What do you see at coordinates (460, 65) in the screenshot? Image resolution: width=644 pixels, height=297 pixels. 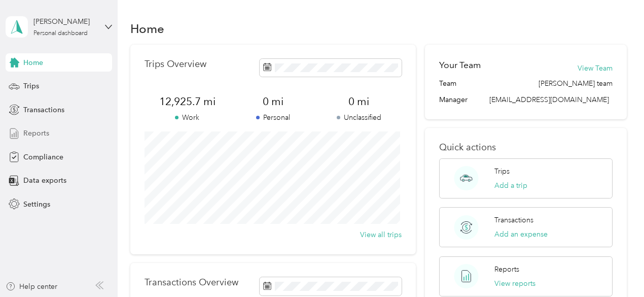 I see `h2: Your Team` at bounding box center [460, 65].